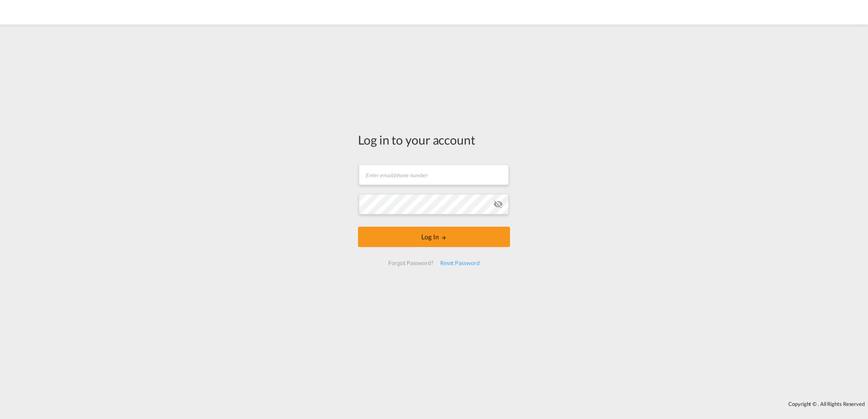  I want to click on button: LOGIN, so click(434, 237).